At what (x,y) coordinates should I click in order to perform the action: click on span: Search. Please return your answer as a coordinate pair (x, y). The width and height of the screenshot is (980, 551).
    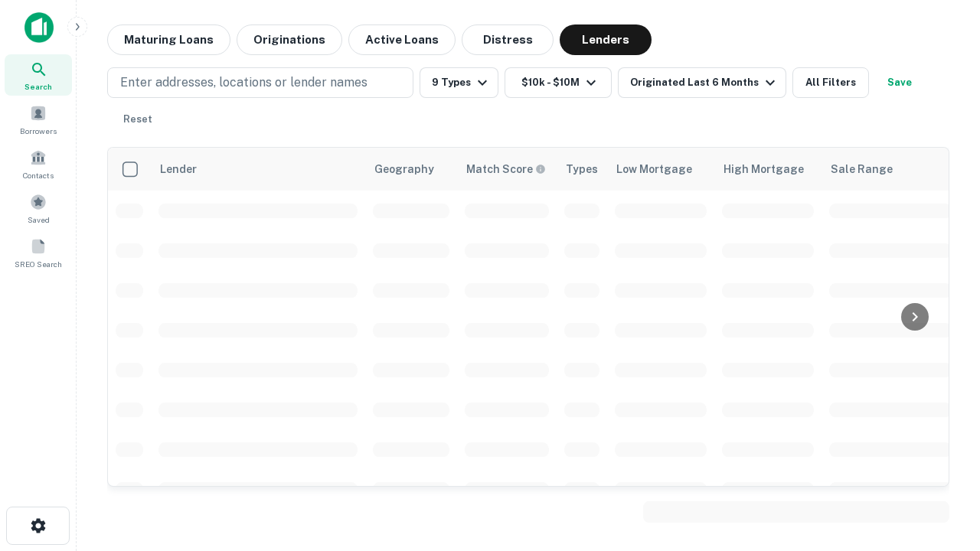
    Looking at the image, I should click on (38, 87).